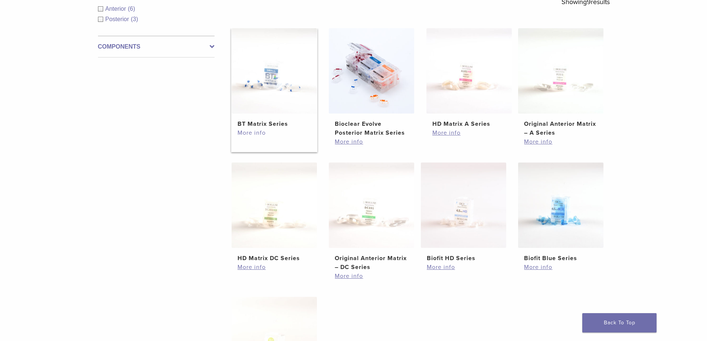 The image size is (707, 341). Describe the element at coordinates (561, 71) in the screenshot. I see `img: Original Anterior Matrix - A Series` at that location.